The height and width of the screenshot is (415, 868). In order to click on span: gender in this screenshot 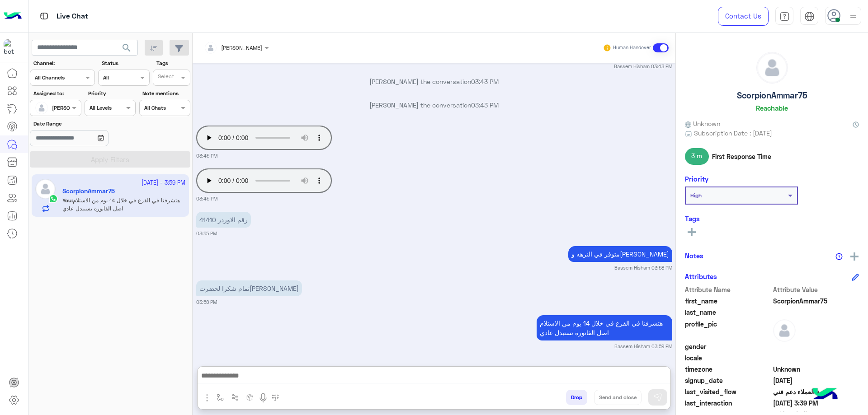, I will do `click(728, 347)`.